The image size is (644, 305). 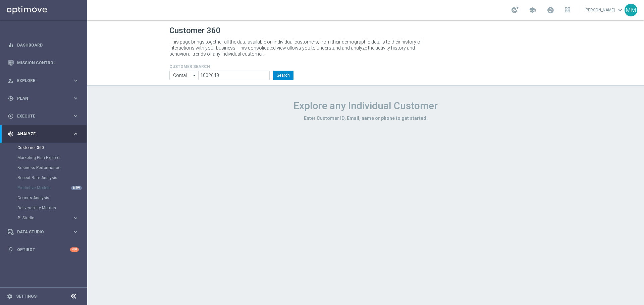 What do you see at coordinates (365, 118) in the screenshot?
I see `h3: Enter Customer ID, Email, name or phone to get started.` at bounding box center [365, 118].